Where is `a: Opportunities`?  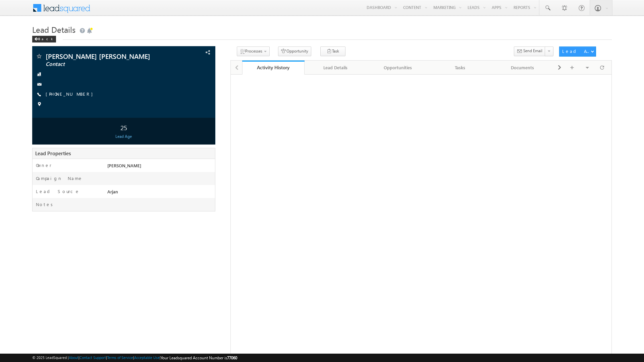
a: Opportunities is located at coordinates (398, 68).